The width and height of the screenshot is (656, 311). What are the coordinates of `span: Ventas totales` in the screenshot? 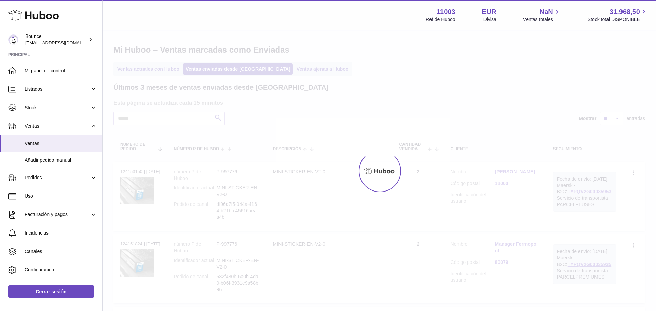 It's located at (542, 19).